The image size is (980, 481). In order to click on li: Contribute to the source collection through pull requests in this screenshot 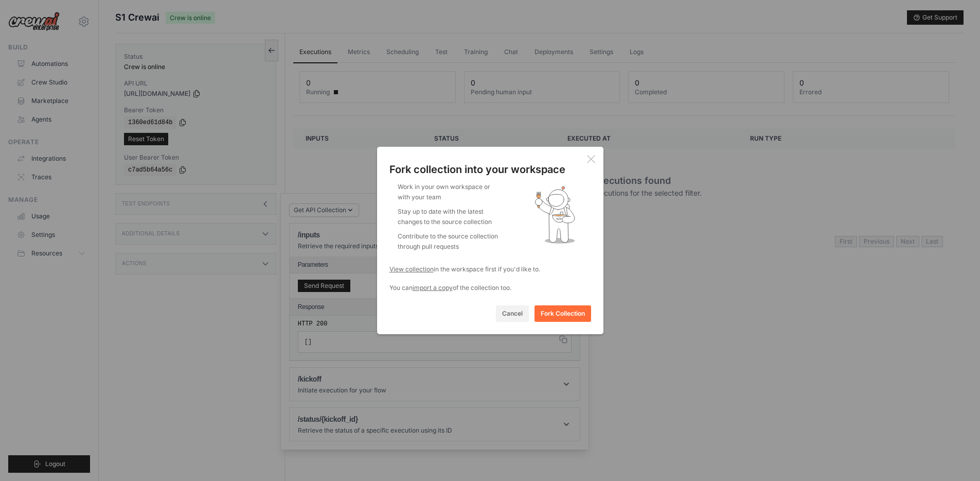, I will do `click(449, 242)`.